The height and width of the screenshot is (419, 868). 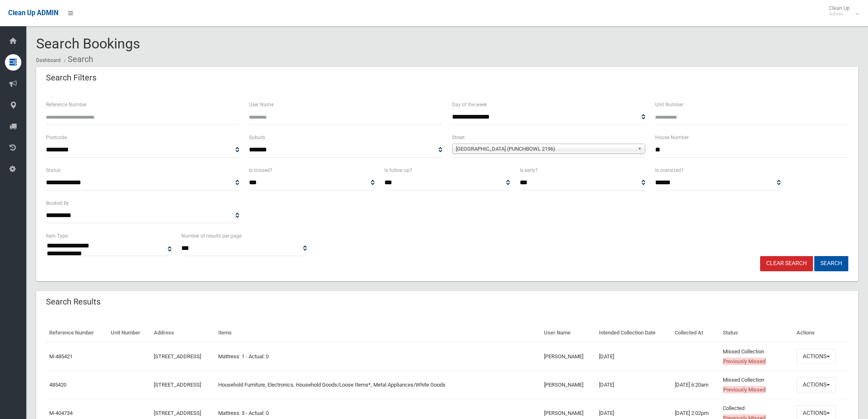 I want to click on th: User Name, so click(x=568, y=333).